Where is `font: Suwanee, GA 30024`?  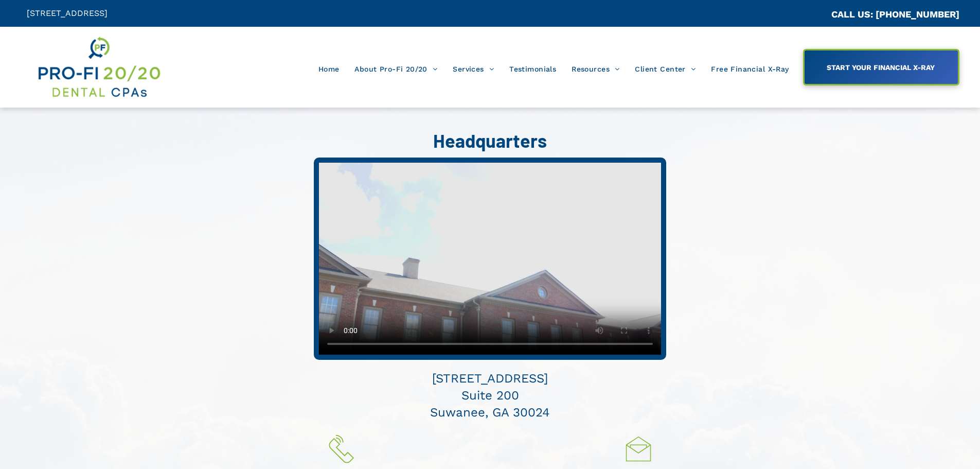
font: Suwanee, GA 30024 is located at coordinates (490, 412).